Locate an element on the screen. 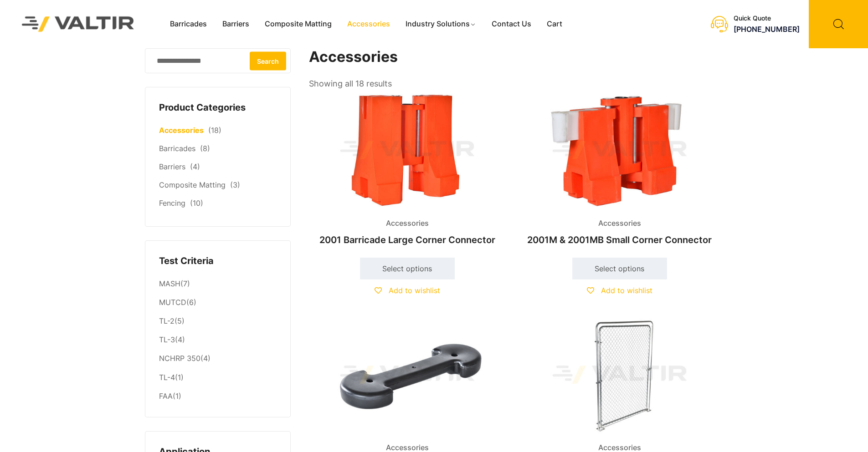 The image size is (868, 452). span: (8) is located at coordinates (205, 148).